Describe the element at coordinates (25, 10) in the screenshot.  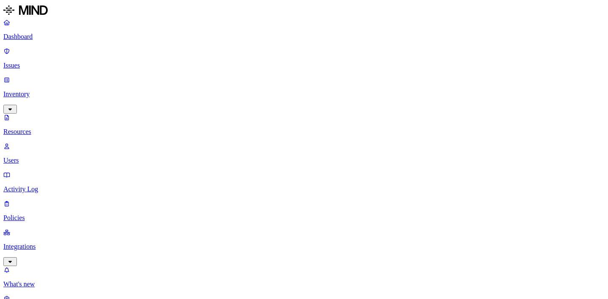
I see `img: MIND` at that location.